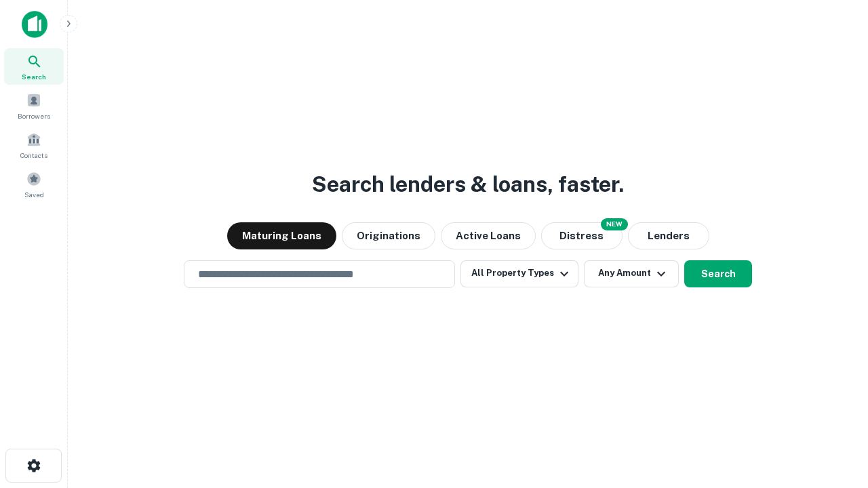 This screenshot has height=488, width=868. Describe the element at coordinates (614, 224) in the screenshot. I see `div: NEW` at that location.